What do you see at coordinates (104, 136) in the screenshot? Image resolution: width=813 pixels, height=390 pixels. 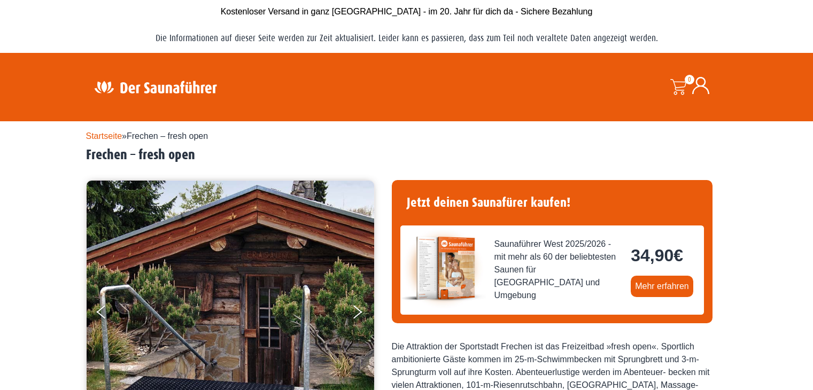 I see `a: Startseite` at bounding box center [104, 136].